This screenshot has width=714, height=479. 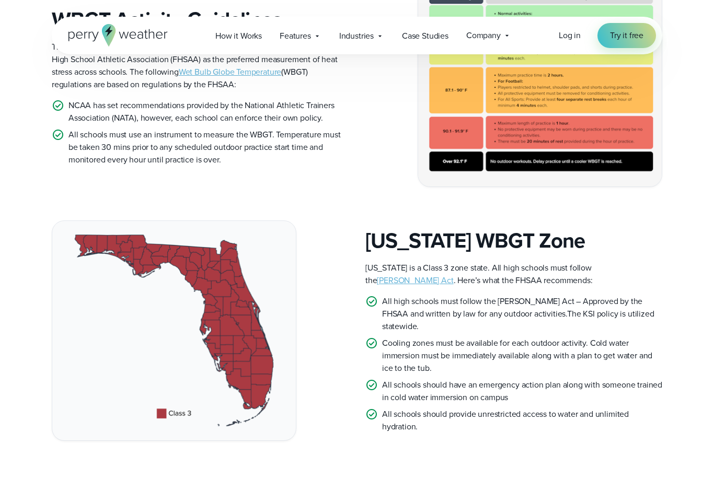 What do you see at coordinates (200, 20) in the screenshot?
I see `h3: WBGT Activity Guidelines` at bounding box center [200, 20].